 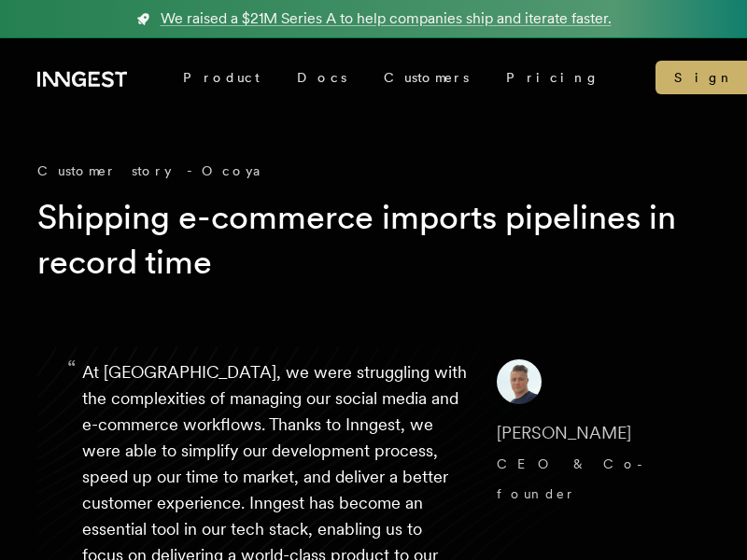 What do you see at coordinates (322, 77) in the screenshot?
I see `a: Docs` at bounding box center [322, 77].